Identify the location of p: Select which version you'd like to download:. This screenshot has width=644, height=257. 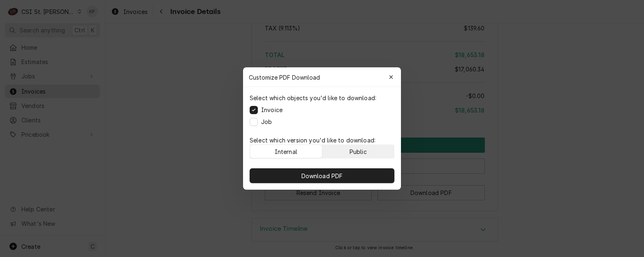
(322, 140).